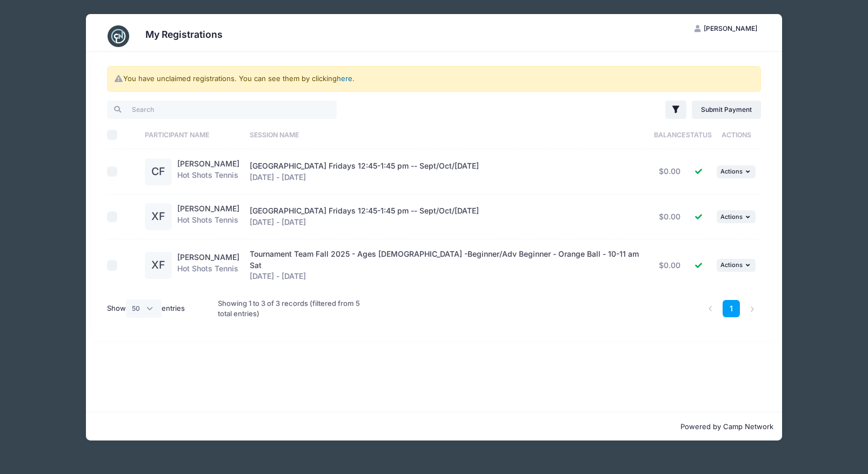 Image resolution: width=868 pixels, height=474 pixels. Describe the element at coordinates (344, 78) in the screenshot. I see `a: here` at that location.